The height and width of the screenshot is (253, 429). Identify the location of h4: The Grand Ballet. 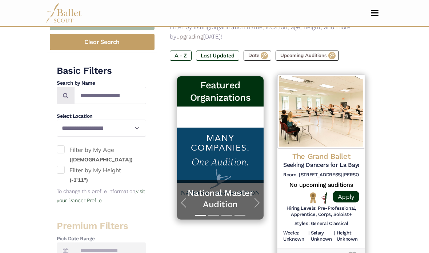
(321, 156).